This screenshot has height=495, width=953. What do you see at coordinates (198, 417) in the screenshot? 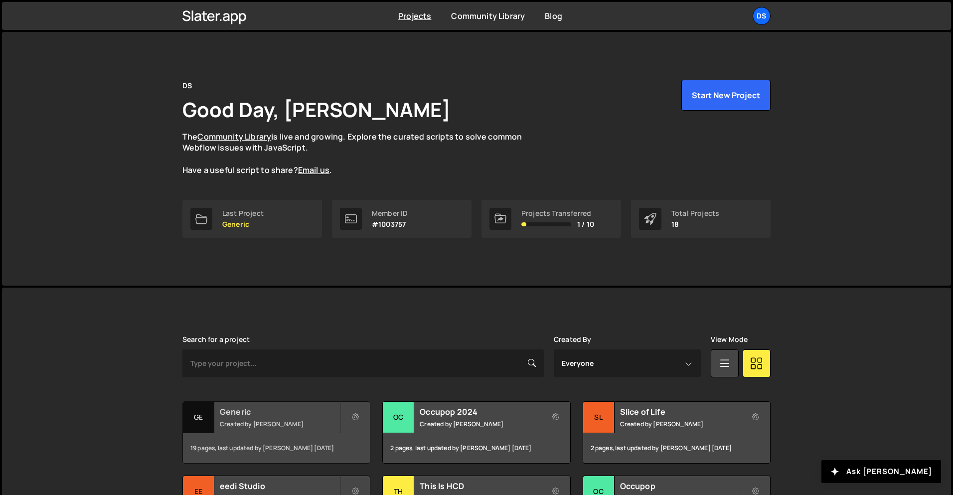
I see `div: Ge` at bounding box center [198, 417].